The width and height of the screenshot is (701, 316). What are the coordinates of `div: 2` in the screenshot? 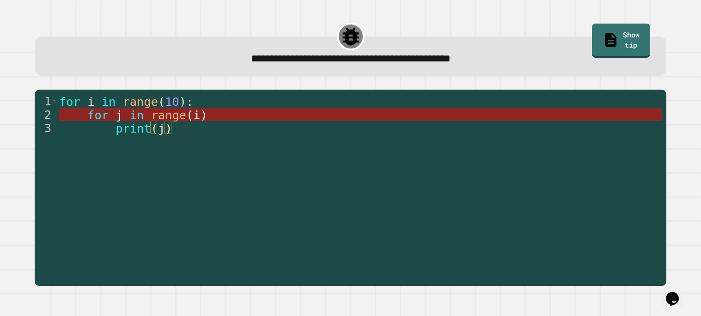 It's located at (46, 114).